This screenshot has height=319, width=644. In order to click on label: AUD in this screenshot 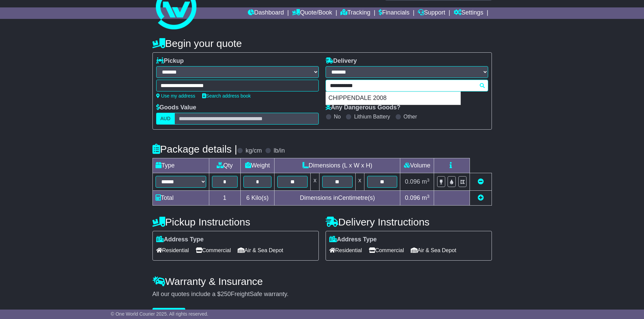, I will do `click(166, 118)`.